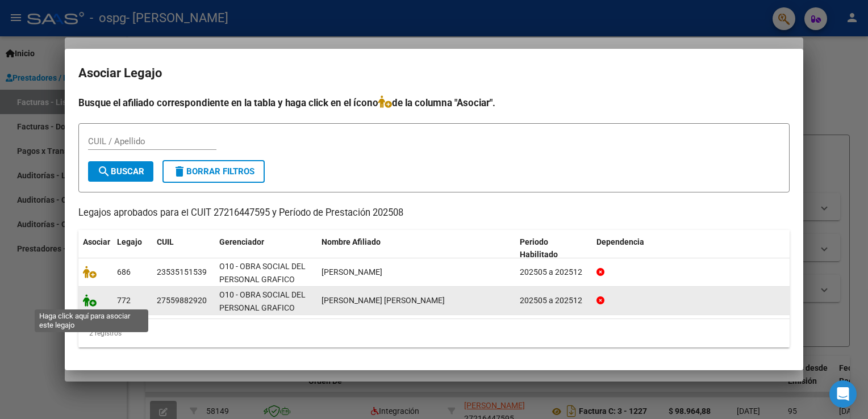  Describe the element at coordinates (124, 301) in the screenshot. I see `span: 772` at that location.